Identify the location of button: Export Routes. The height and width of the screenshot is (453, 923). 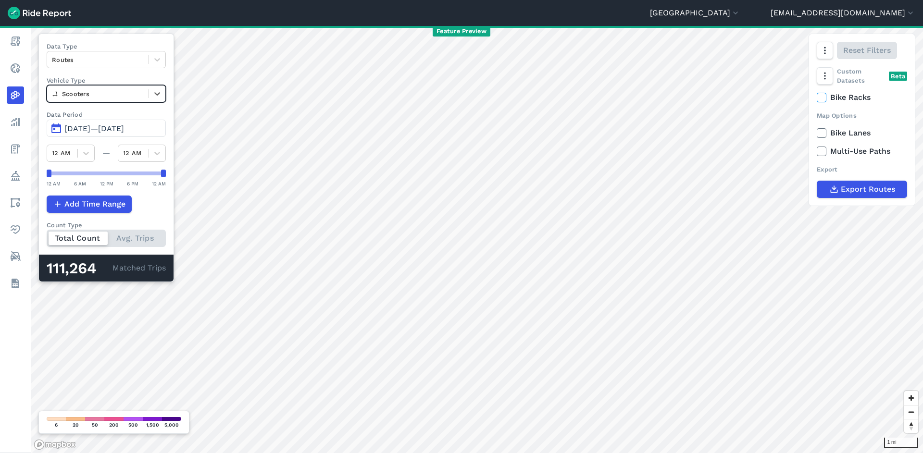
(862, 189).